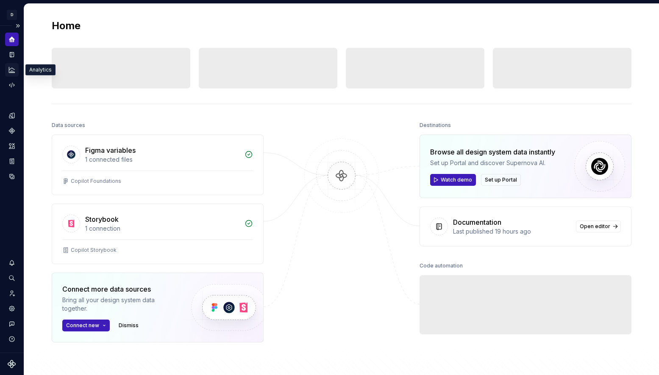  Describe the element at coordinates (83, 326) in the screenshot. I see `span: Connect new` at that location.